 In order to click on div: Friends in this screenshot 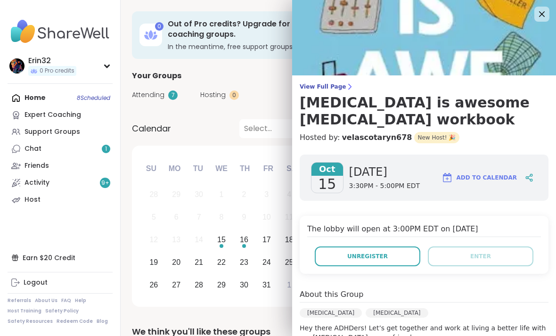, I will do `click(37, 166)`.